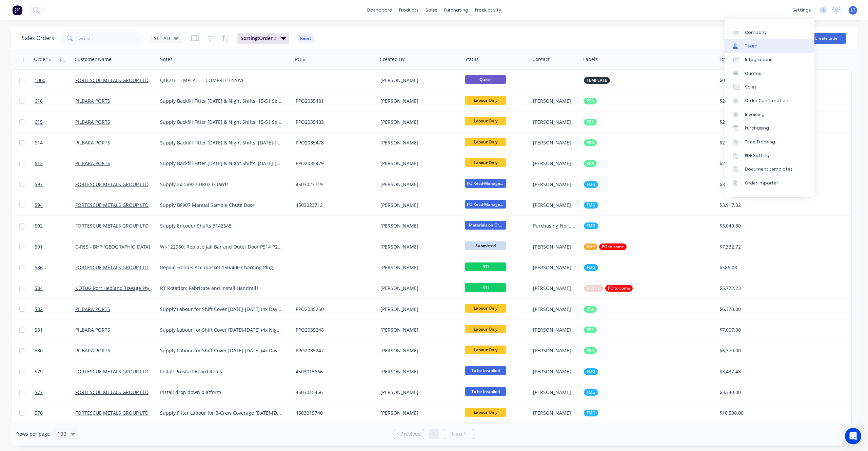 This screenshot has height=451, width=868. I want to click on div: Contact, so click(541, 59).